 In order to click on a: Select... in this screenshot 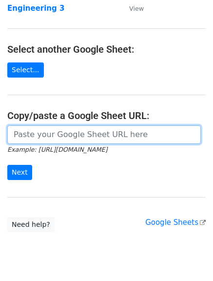, I will do `click(25, 70)`.